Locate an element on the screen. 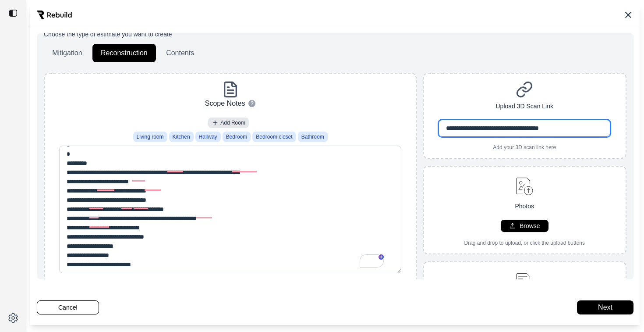  button: Contents is located at coordinates (180, 53).